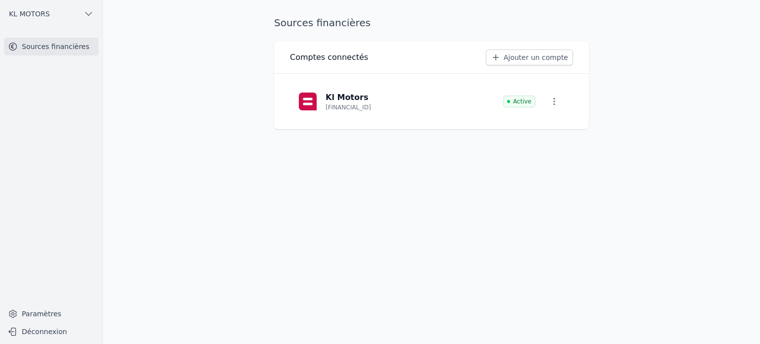 Image resolution: width=760 pixels, height=344 pixels. What do you see at coordinates (51, 47) in the screenshot?
I see `a: Sources financières` at bounding box center [51, 47].